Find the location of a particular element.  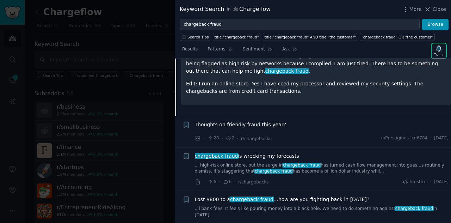

input: Try a keyword related to your business is located at coordinates (300, 25).